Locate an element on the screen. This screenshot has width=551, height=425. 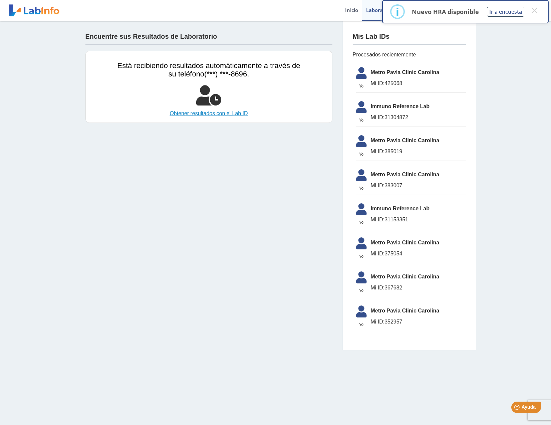
span: 425068 is located at coordinates (419, 84).